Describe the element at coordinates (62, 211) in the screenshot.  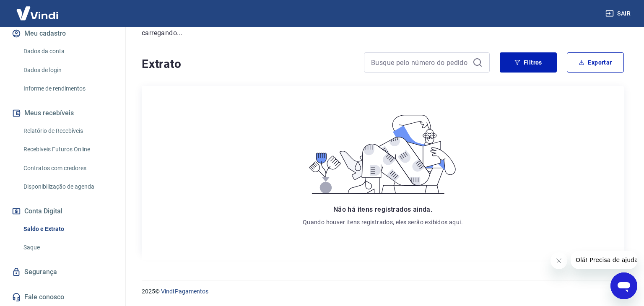
I see `button: Conta Digital` at that location.